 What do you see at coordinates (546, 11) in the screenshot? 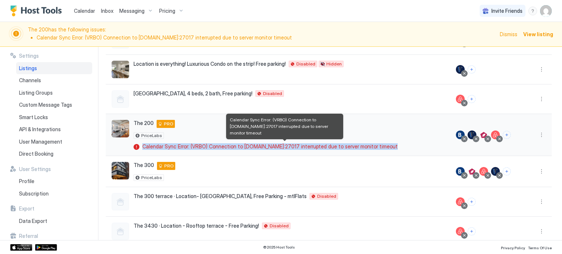
I see `div: User profile` at bounding box center [546, 11].